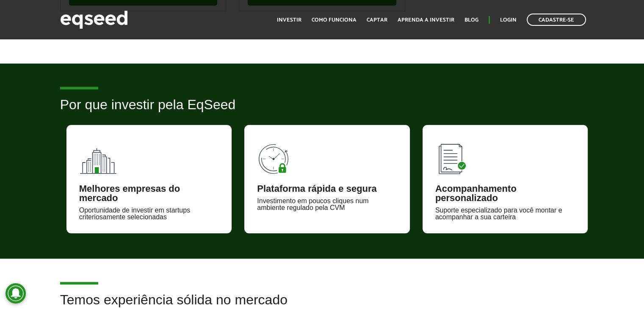 This screenshot has width=644, height=309. I want to click on a: Login, so click(508, 20).